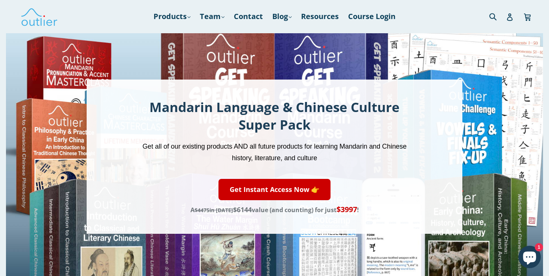 This screenshot has height=276, width=549. I want to click on a: Contact, so click(248, 16).